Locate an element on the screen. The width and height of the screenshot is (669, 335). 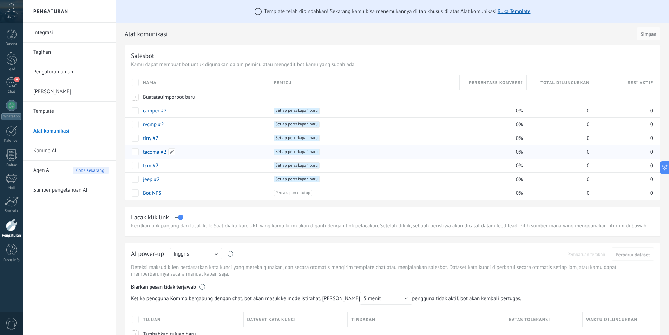
div: Pusat Info is located at coordinates (12, 260).